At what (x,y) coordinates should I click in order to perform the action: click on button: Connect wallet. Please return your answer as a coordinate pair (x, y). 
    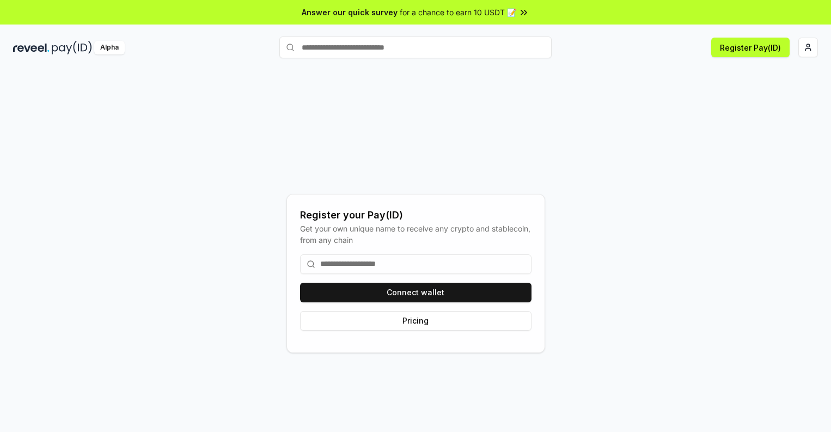
    Looking at the image, I should click on (415, 292).